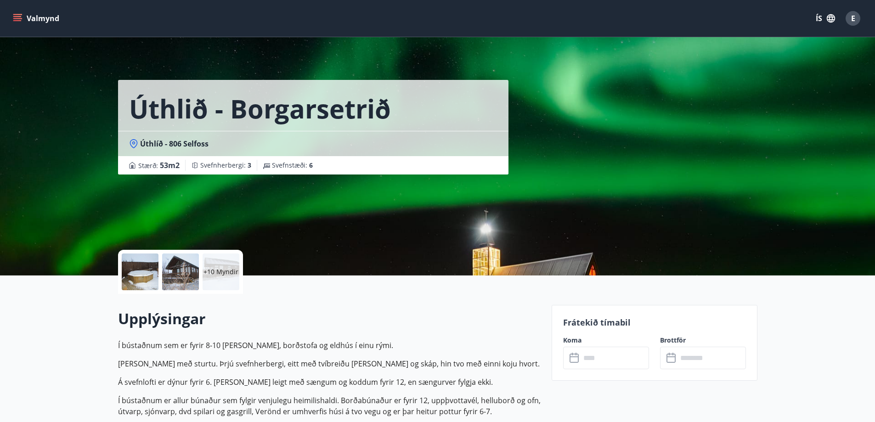 This screenshot has width=875, height=422. I want to click on p: Í bústaðnum er allur búnaður sem fylgir venjulegu heimilishaldi. Borðabúnaður er fyrir 12, uppþvo..., so click(329, 406).